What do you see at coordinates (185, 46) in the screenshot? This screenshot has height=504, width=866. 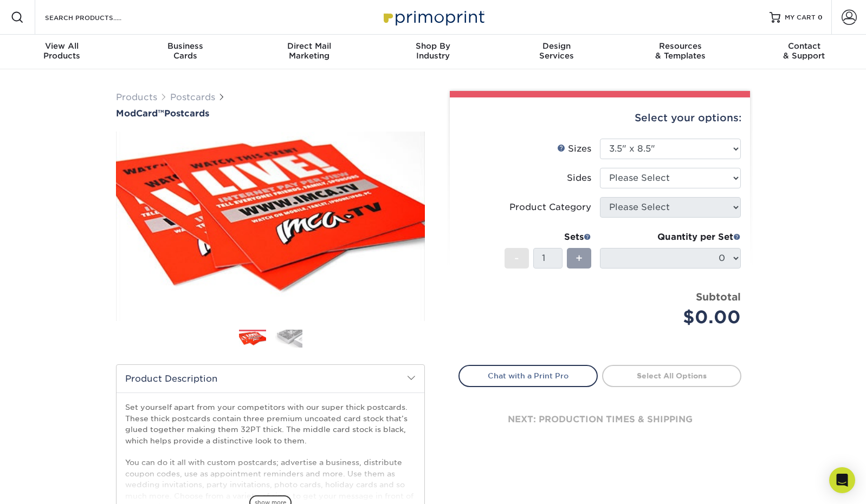 I see `span: Business` at bounding box center [185, 46].